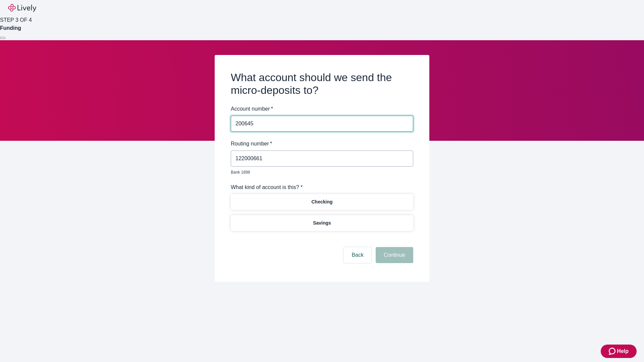 This screenshot has height=362, width=644. Describe the element at coordinates (358, 255) in the screenshot. I see `button: Back` at that location.